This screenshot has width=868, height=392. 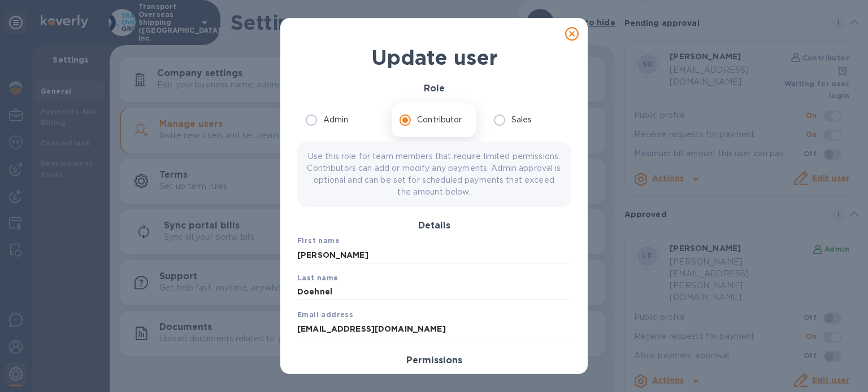 What do you see at coordinates (434, 361) in the screenshot?
I see `h3: Permissions` at bounding box center [434, 361].